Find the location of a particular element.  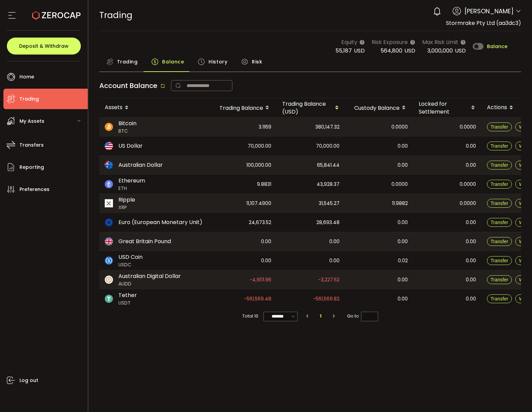

span: 3.1169 is located at coordinates (265, 127).